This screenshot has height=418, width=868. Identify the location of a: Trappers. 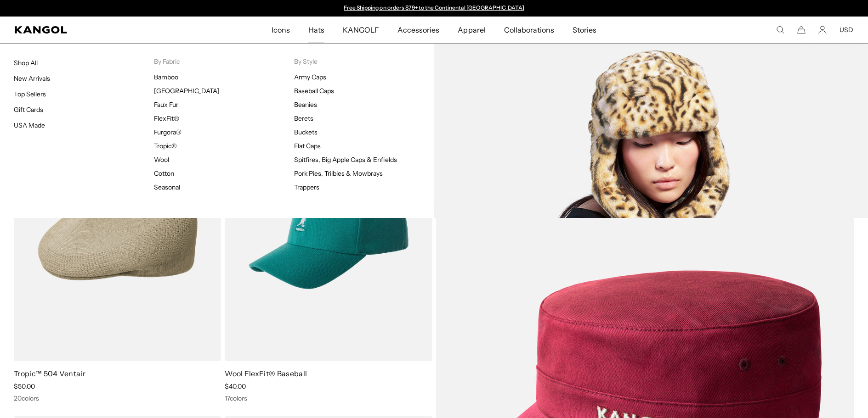
(306, 187).